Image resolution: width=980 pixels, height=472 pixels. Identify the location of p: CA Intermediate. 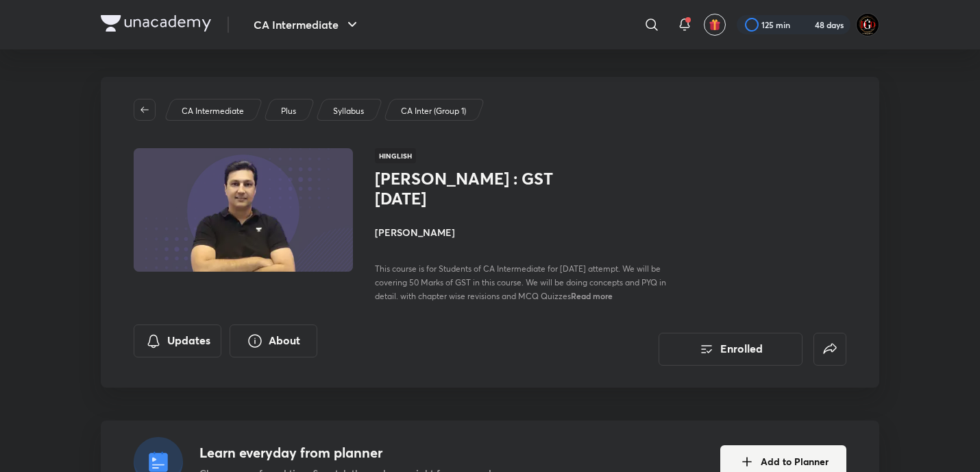
(212, 111).